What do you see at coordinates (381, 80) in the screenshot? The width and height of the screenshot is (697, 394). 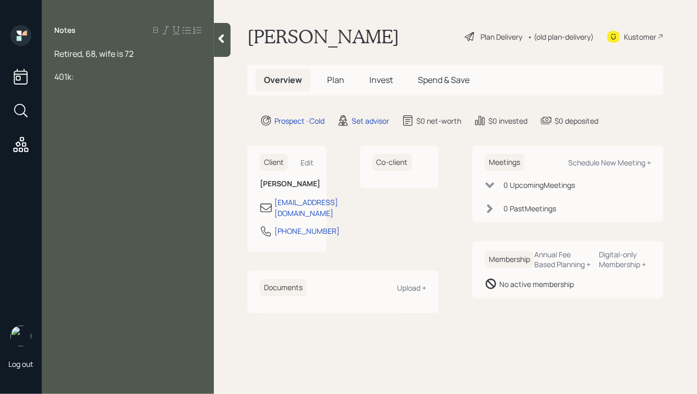 I see `span: Invest` at bounding box center [381, 80].